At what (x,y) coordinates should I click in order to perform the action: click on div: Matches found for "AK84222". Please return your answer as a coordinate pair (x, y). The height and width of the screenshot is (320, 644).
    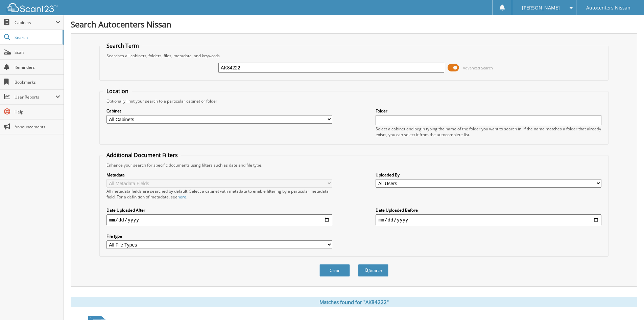
    Looking at the image, I should click on (354, 302).